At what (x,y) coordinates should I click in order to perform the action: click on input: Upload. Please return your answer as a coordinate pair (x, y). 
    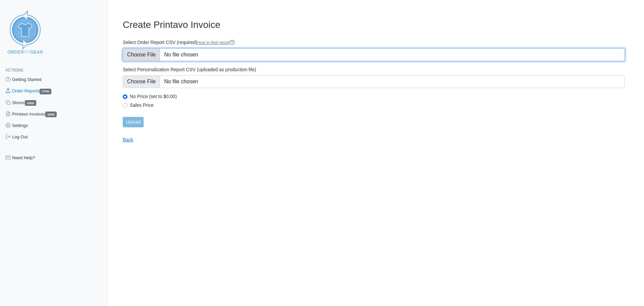
    Looking at the image, I should click on (134, 122).